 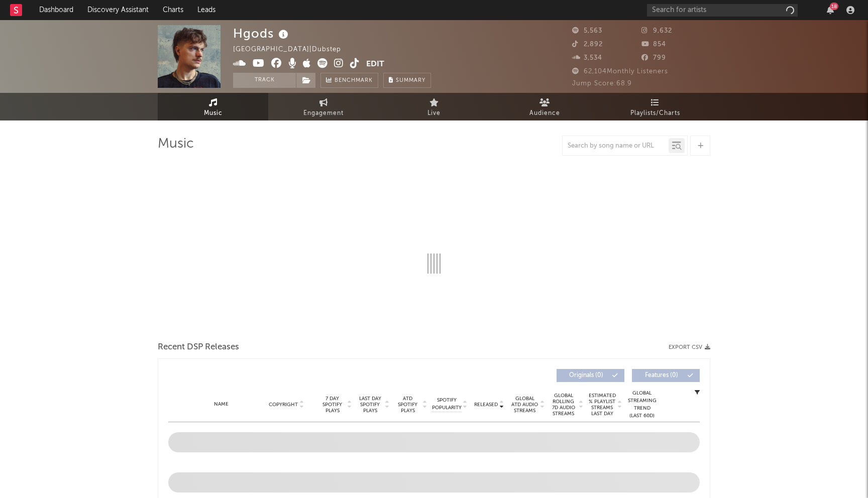 I want to click on span: Summary, so click(x=410, y=81).